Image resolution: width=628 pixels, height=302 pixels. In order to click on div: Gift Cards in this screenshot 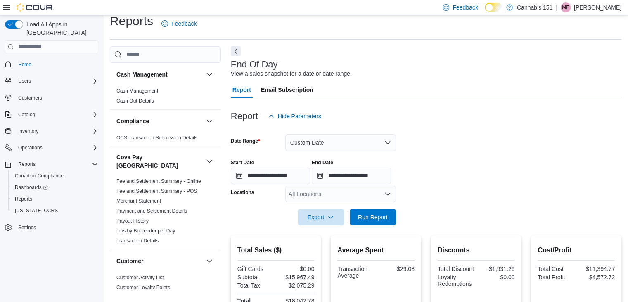, I will do `click(256, 269)`.